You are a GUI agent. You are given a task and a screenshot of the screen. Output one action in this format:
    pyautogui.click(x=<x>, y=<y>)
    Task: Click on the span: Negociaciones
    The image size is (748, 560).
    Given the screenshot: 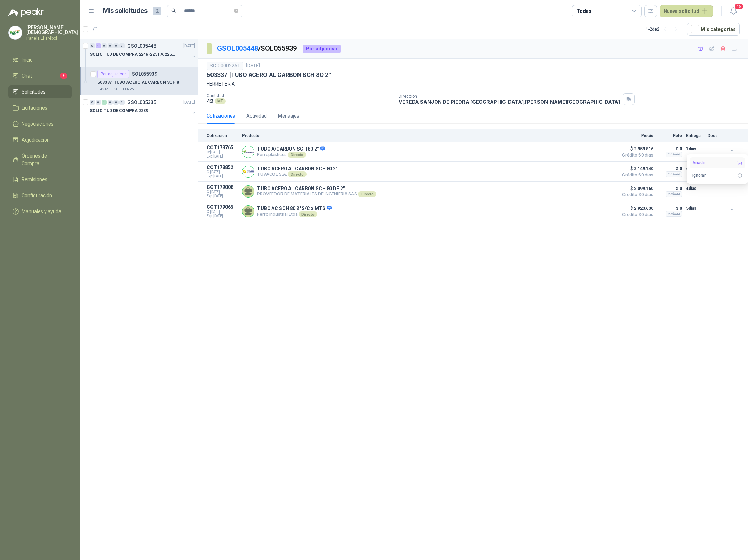 What is the action you would take?
    pyautogui.click(x=37, y=124)
    